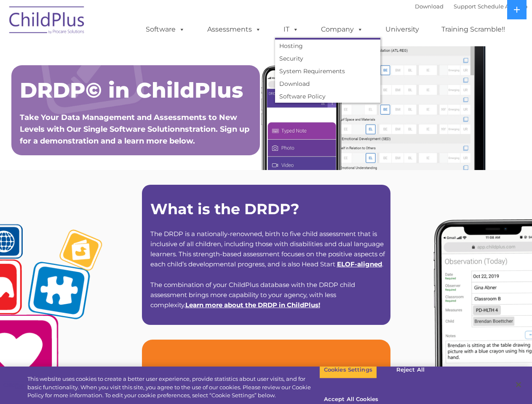  I want to click on img: ChildPlus by Procare Solutions, so click(47, 21).